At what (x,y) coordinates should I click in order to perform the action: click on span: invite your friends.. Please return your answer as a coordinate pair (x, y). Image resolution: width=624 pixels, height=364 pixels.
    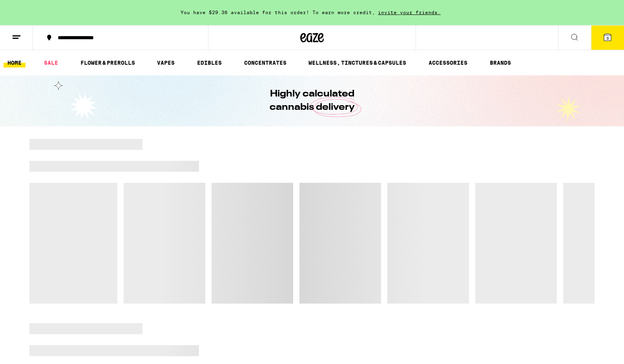
    Looking at the image, I should click on (410, 12).